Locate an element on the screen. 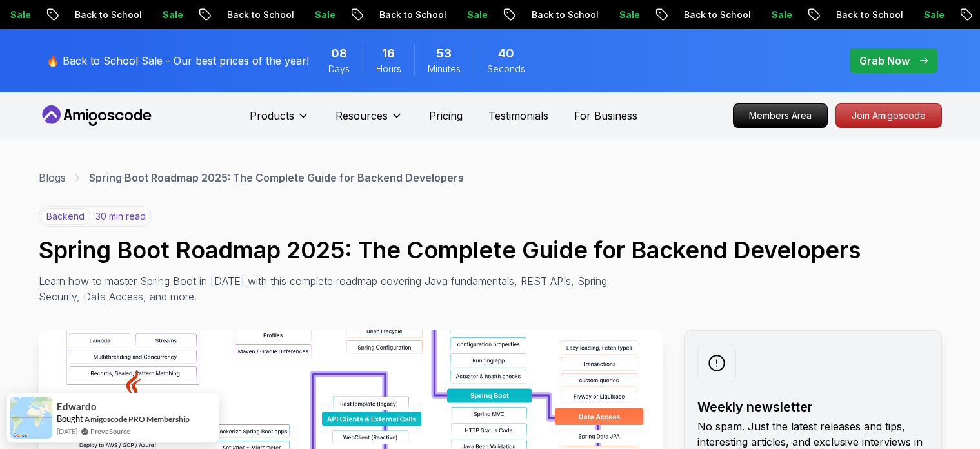 The height and width of the screenshot is (449, 980). p: 30 min read is located at coordinates (121, 216).